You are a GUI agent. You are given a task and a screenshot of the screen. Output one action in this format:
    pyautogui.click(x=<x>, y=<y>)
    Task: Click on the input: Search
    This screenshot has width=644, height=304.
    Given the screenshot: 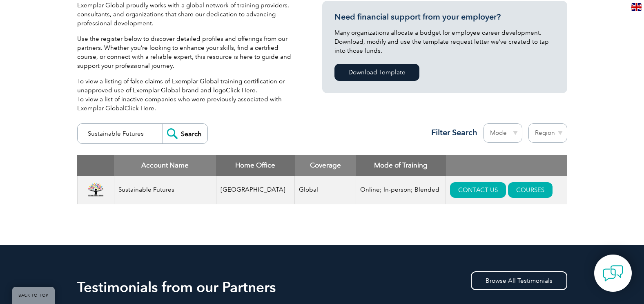 What is the action you would take?
    pyautogui.click(x=185, y=134)
    